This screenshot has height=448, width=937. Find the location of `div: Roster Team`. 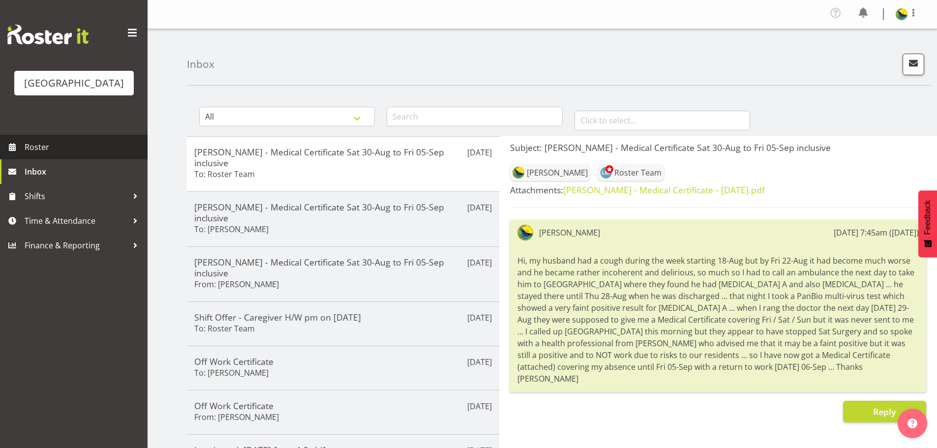

div: Roster Team is located at coordinates (638, 173).